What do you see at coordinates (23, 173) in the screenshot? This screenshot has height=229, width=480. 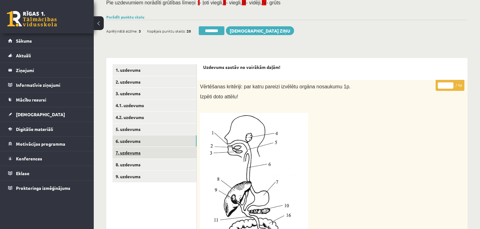 I see `span: Eklase` at bounding box center [23, 173].